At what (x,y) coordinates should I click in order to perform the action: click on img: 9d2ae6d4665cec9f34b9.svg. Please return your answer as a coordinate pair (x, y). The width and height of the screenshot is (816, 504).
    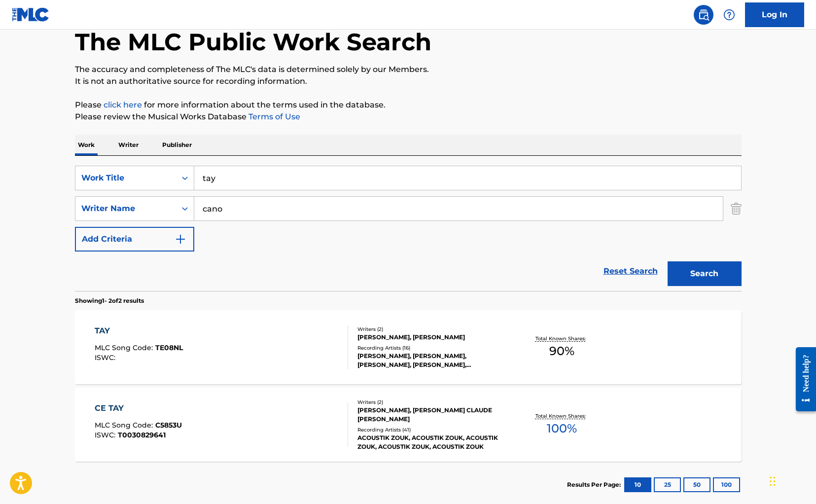
    Looking at the image, I should click on (180, 240).